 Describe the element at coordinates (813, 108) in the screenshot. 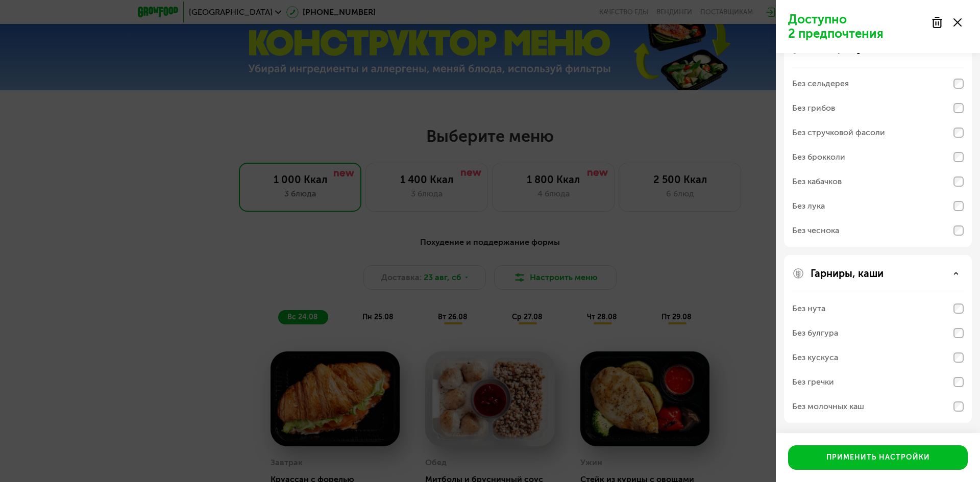

I see `div: Без грибов` at that location.